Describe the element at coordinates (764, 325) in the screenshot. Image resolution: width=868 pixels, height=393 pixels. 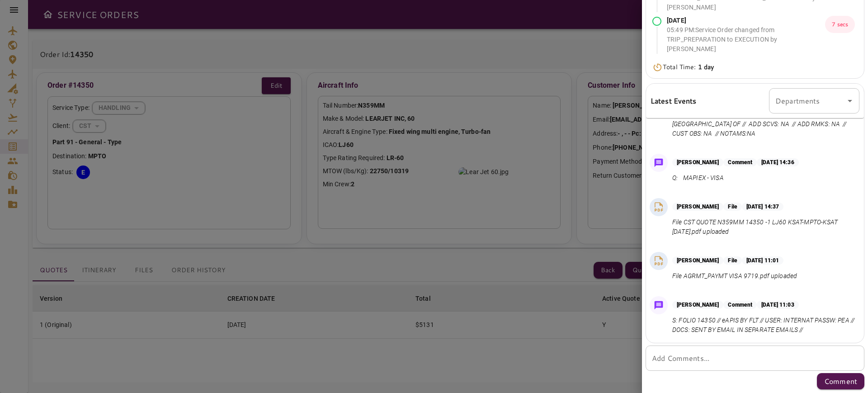
I see `p: S: FOLIO 14350 // eAPIS BY FLT // USER: INTERNAT PASSW: PEA // DOCS: SENT BY EMAIL IN SEPARATE EM...` at that location.